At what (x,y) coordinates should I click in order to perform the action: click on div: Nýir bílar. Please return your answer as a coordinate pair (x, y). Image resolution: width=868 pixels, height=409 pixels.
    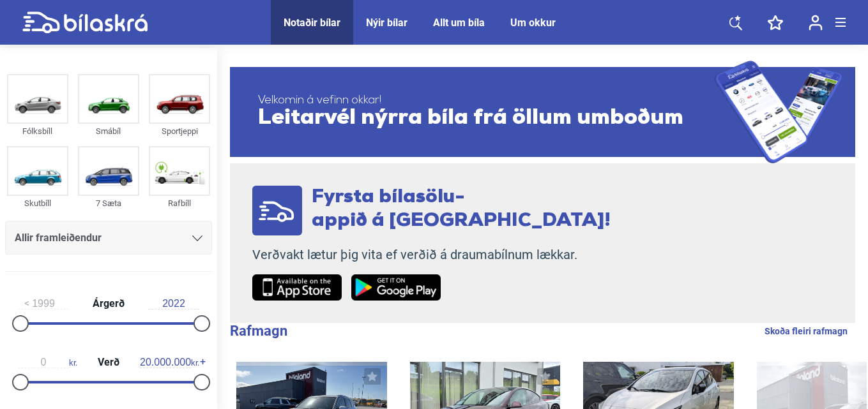
    Looking at the image, I should click on (386, 23).